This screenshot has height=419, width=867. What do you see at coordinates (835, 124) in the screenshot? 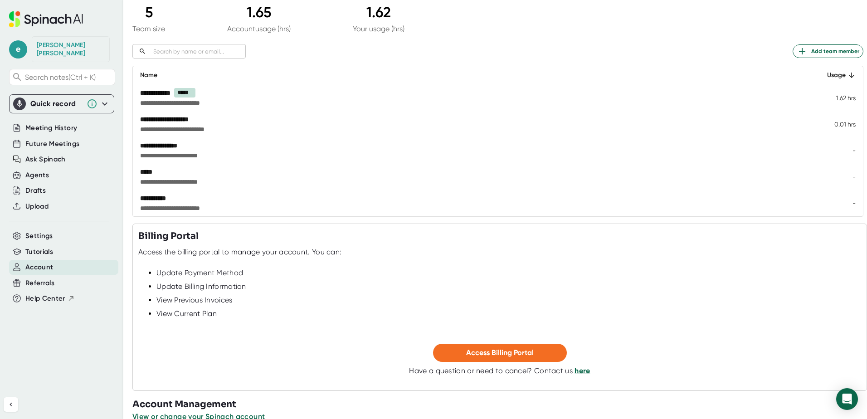
I see `td: 0.01 hrs` at bounding box center [835, 124].